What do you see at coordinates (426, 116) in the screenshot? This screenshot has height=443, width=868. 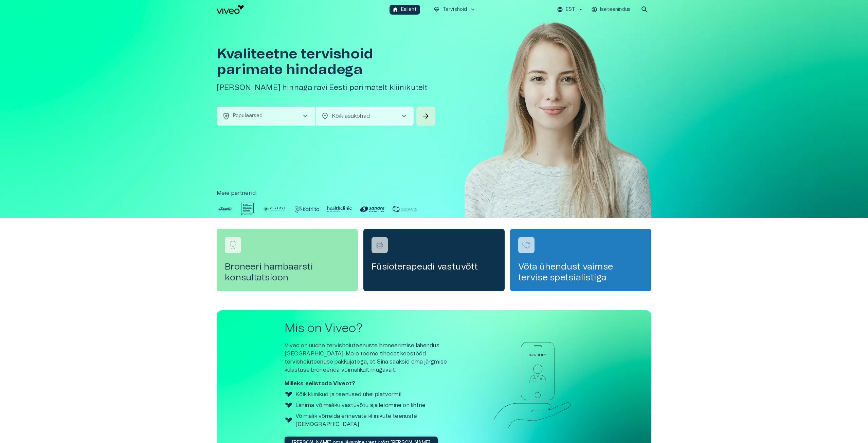 I see `button: Search` at bounding box center [426, 116].